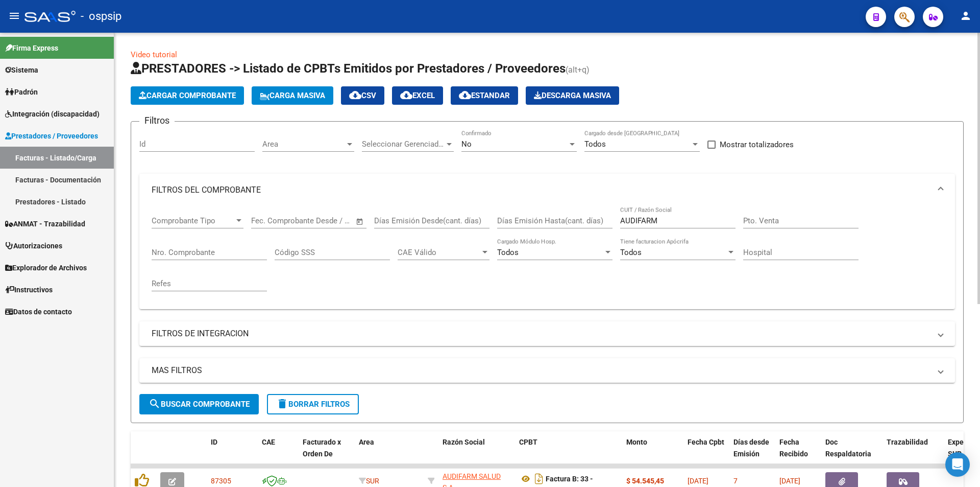 The image size is (980, 487). Describe the element at coordinates (318, 221) in the screenshot. I see `input: End date` at that location.